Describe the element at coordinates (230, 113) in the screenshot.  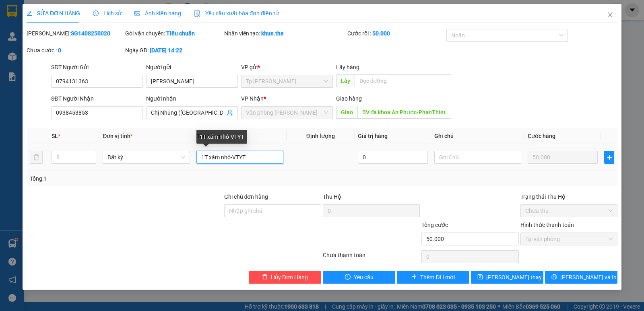
I see `span: user-add` at that location.